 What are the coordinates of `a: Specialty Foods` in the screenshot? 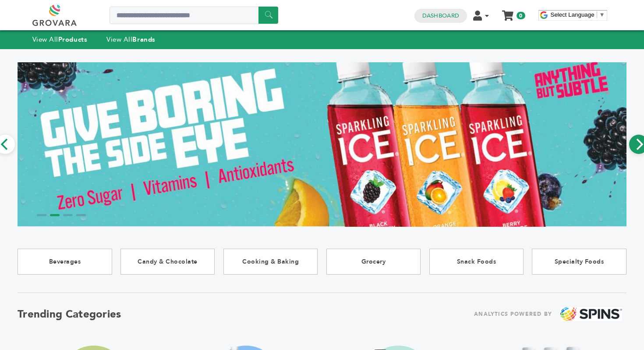 It's located at (579, 261).